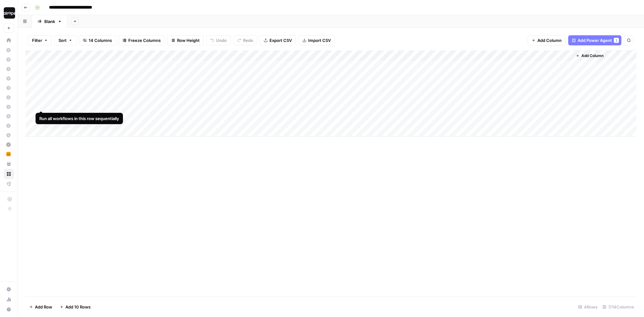 The width and height of the screenshot is (644, 317). What do you see at coordinates (588, 307) in the screenshot?
I see `div: 4 Rows` at bounding box center [588, 307].